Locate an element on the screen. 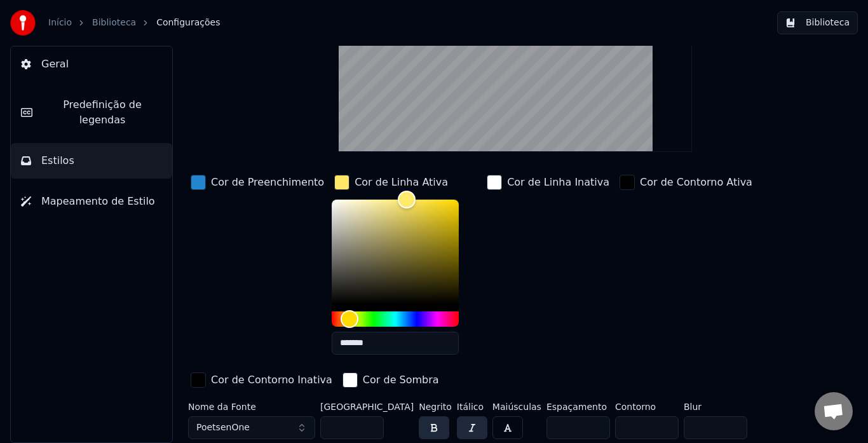  a: Biblioteca is located at coordinates (114, 23).